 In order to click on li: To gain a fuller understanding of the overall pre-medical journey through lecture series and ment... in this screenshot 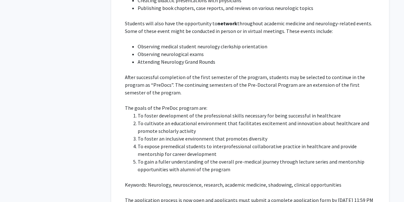, I will do `click(259, 165)`.